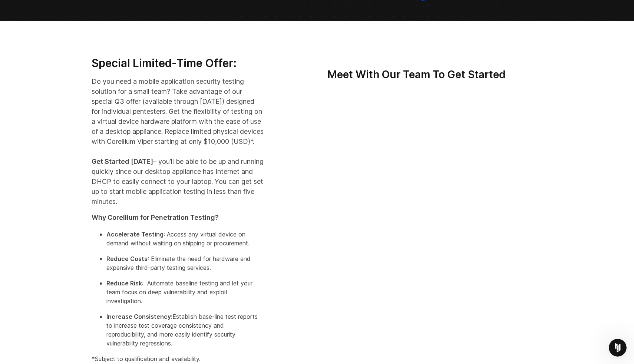 This screenshot has width=634, height=364. What do you see at coordinates (185, 330) in the screenshot?
I see `p: Establish base-line test reports to increase test coverage consistency and reproducibility, and m...` at bounding box center [185, 330].